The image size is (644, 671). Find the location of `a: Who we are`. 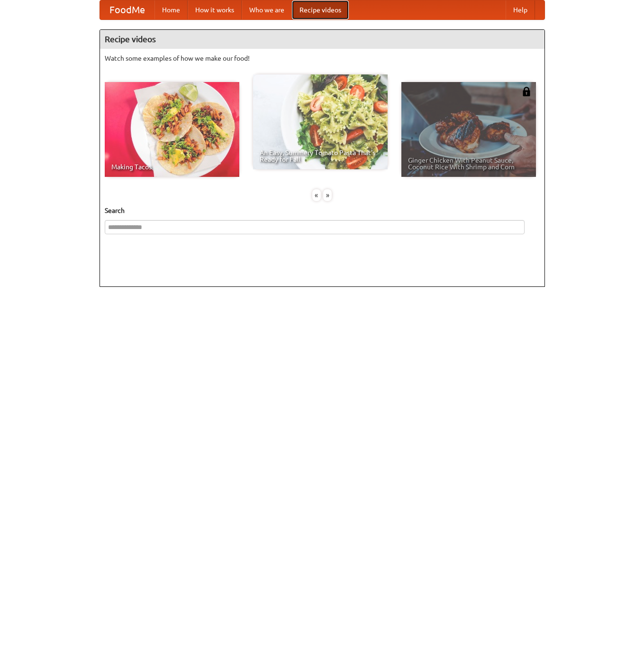

a: Who we are is located at coordinates (267, 10).